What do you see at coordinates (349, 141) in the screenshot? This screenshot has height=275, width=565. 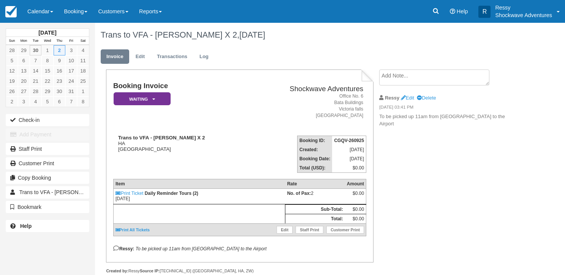 I see `strong: CGQV-260925` at bounding box center [349, 141].